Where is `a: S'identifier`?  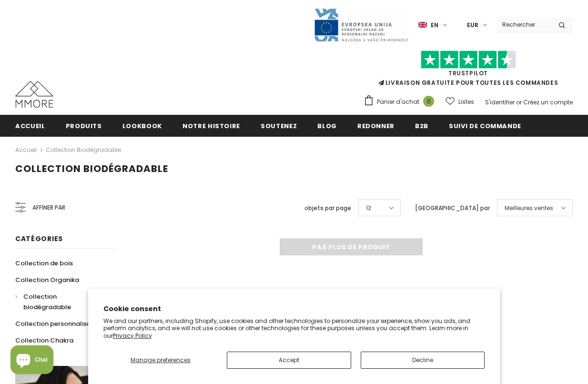
a: S'identifier is located at coordinates (500, 102).